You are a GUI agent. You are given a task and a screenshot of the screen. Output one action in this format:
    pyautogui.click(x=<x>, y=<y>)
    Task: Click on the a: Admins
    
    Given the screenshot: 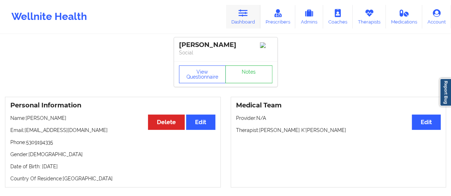 What is the action you would take?
    pyautogui.click(x=309, y=17)
    